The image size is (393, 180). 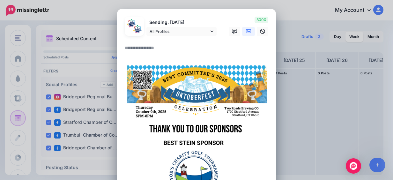 What do you see at coordinates (137, 29) in the screenshot?
I see `img: 298917060_505120111616092_7232998024942302468_n-bsa150317.png` at bounding box center [137, 29].